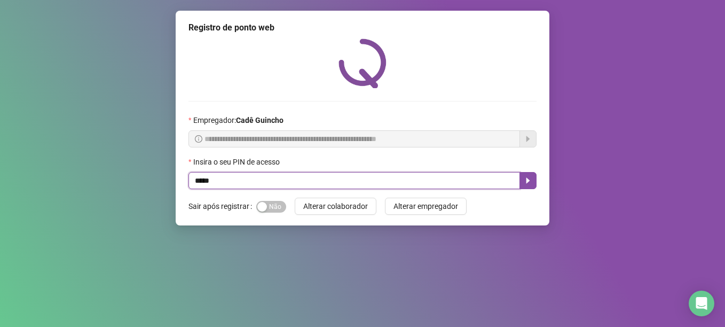  Describe the element at coordinates (426, 206) in the screenshot. I see `button: Alterar empregador` at that location.